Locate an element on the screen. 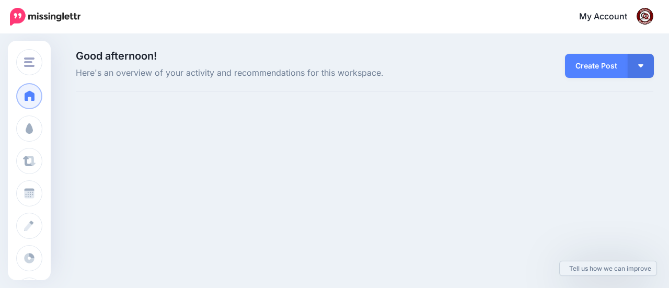  img: arrow-down-white.png is located at coordinates (641, 66).